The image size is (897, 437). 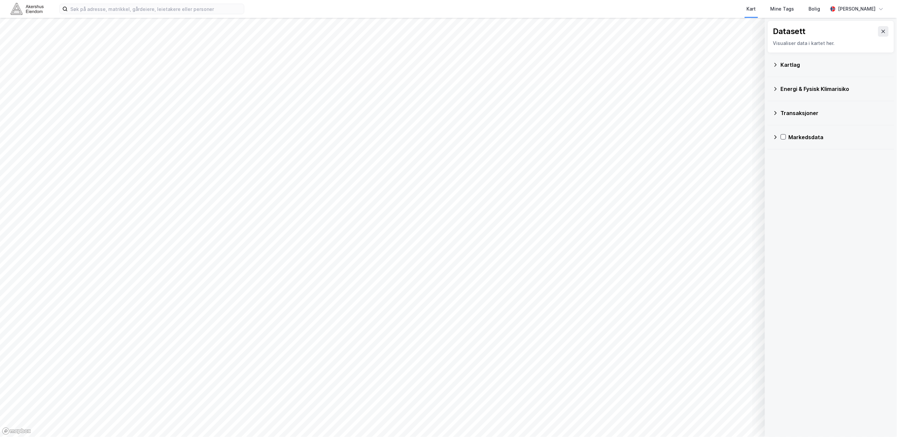 I want to click on a: Mapbox homepage, so click(x=17, y=431).